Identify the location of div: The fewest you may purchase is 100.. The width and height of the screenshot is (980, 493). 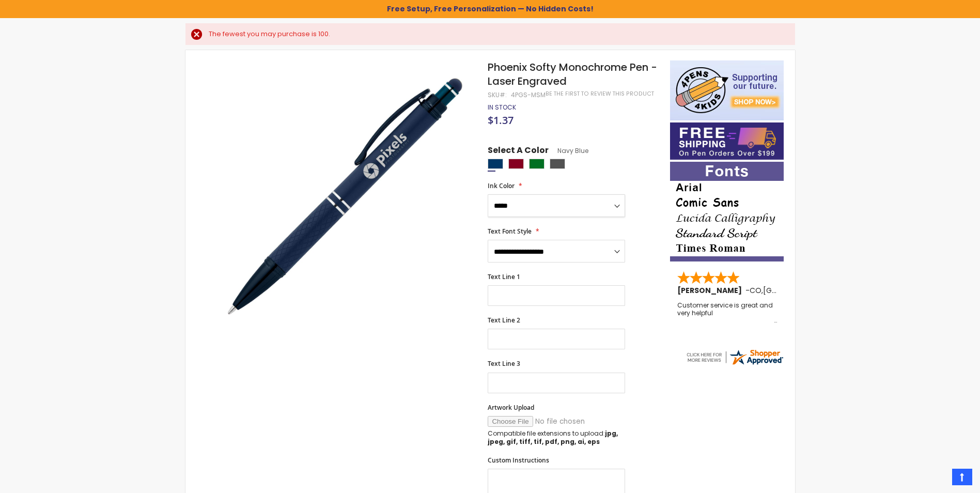
(496, 34).